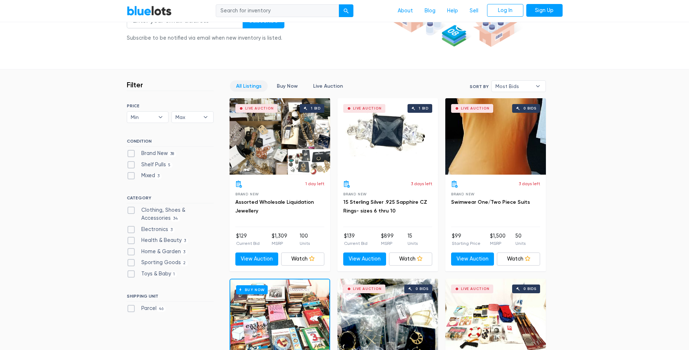  What do you see at coordinates (152, 274) in the screenshot?
I see `label: Toys & Baby` at bounding box center [152, 274].